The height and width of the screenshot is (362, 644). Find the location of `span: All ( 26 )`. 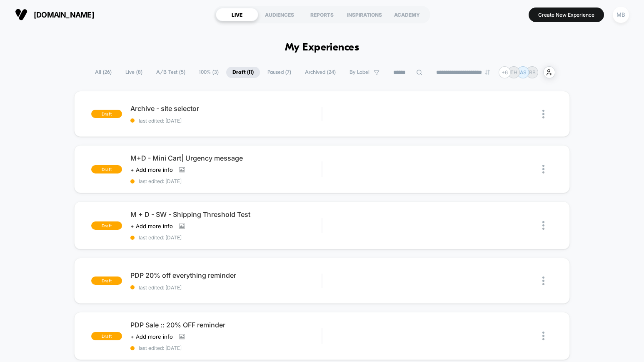

span: All ( 26 ) is located at coordinates (103, 73).